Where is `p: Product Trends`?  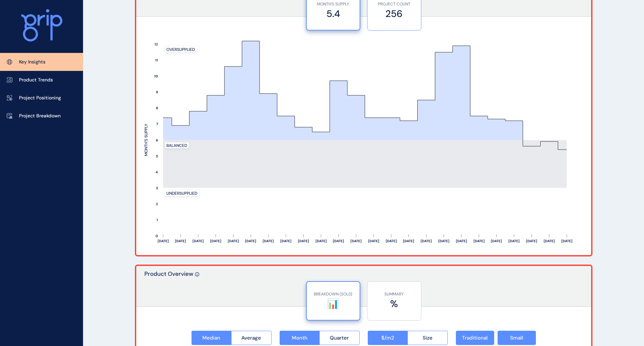
p: Product Trends is located at coordinates (36, 80).